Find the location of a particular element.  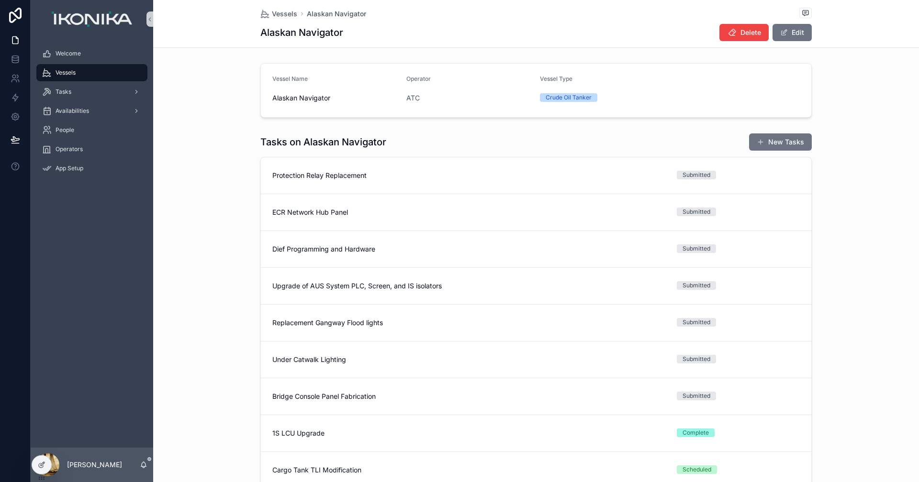

div: Scheduled is located at coordinates (697, 470).